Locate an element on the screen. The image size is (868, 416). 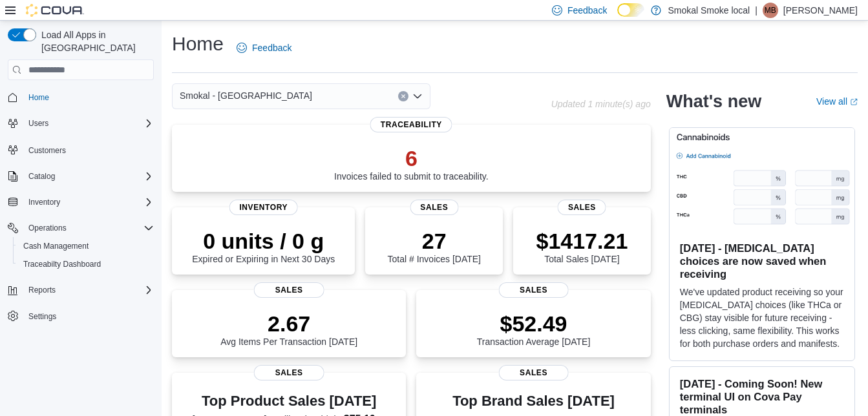
span: MB is located at coordinates (771, 10).